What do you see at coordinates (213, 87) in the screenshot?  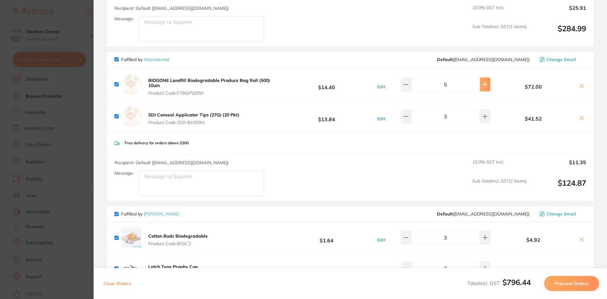 I see `button: BIOGONE Landfill Biodegradable Produce Bag Roll (500) 10um Product Code:FTBGP500W` at bounding box center [213, 87].